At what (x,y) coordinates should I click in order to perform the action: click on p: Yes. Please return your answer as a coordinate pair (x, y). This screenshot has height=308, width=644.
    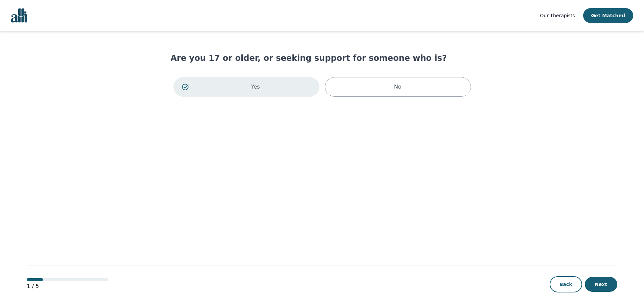
    Looking at the image, I should click on (255, 87).